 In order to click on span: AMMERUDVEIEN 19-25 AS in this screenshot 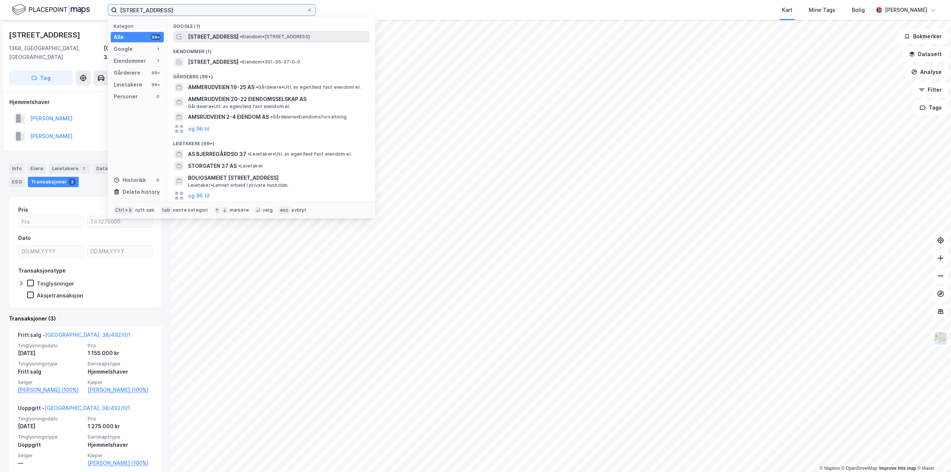, I will do `click(221, 87)`.